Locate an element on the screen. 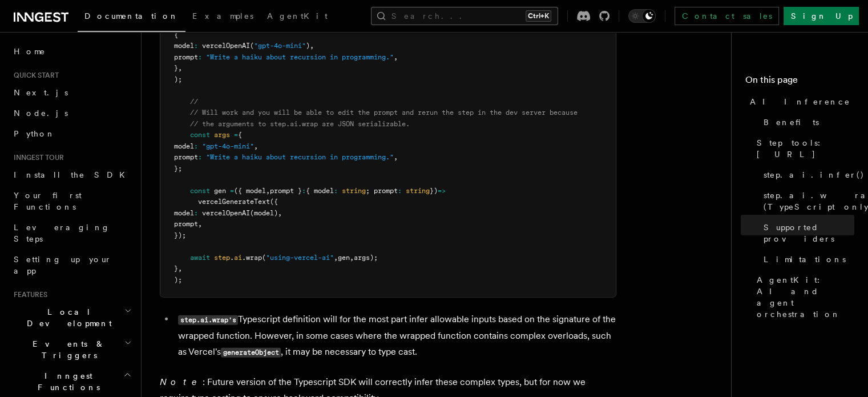 The width and height of the screenshot is (868, 397). h4: On this page is located at coordinates (799, 82).